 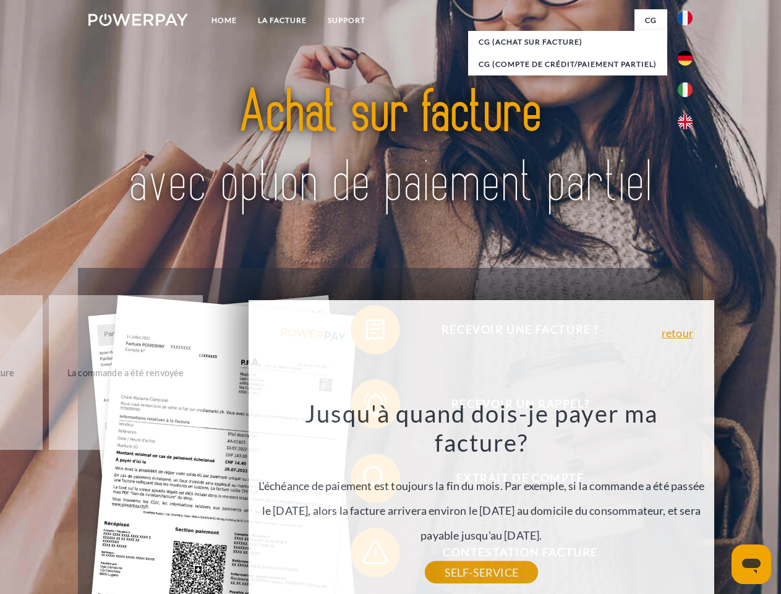 I want to click on h3: Jusqu'à quand dois-je payer ma facture?, so click(x=481, y=428).